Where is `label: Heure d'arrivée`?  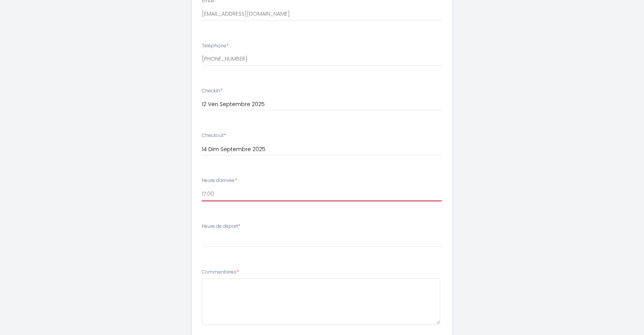
label: Heure d'arrivée is located at coordinates (220, 180).